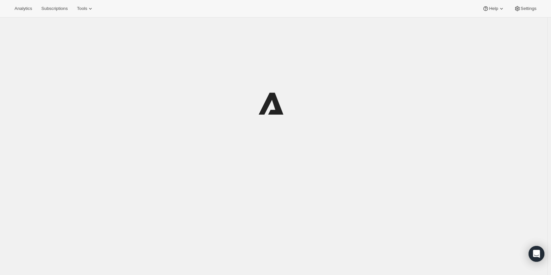  I want to click on button: Subscriptions, so click(54, 9).